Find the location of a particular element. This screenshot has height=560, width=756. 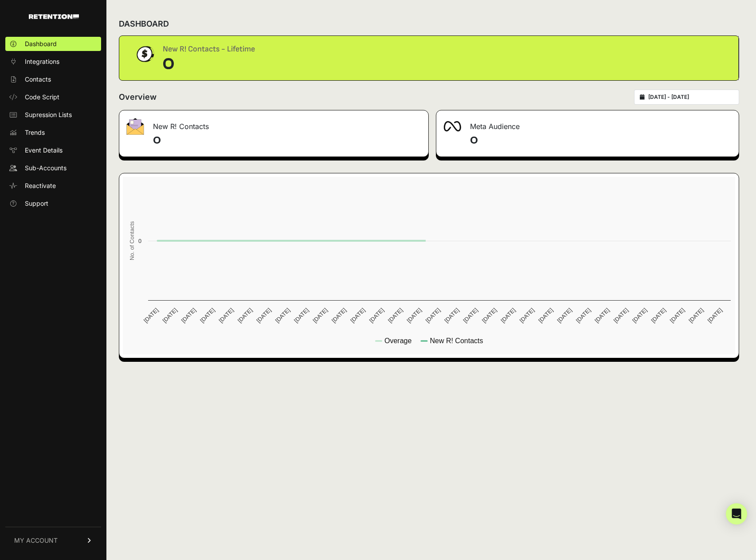

a: Trends is located at coordinates (53, 132).